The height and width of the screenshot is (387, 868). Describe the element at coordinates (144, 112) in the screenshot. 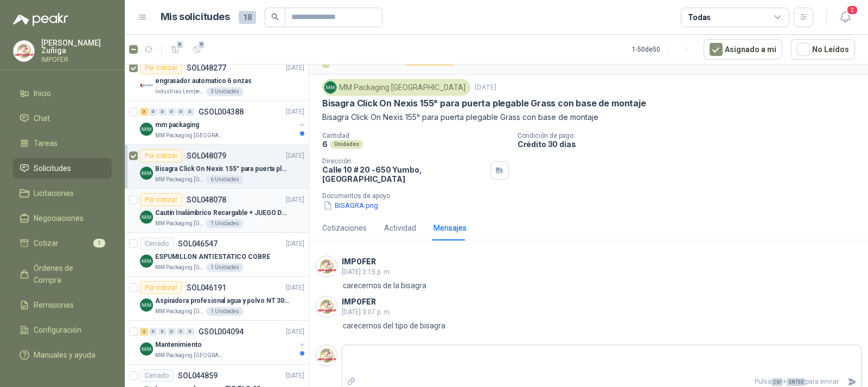

I see `div: 3` at that location.